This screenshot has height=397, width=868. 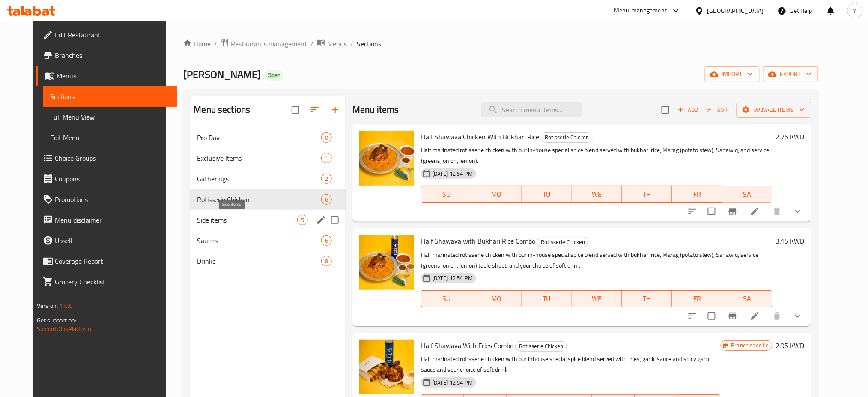 I want to click on span: Exclusive Items, so click(x=259, y=158).